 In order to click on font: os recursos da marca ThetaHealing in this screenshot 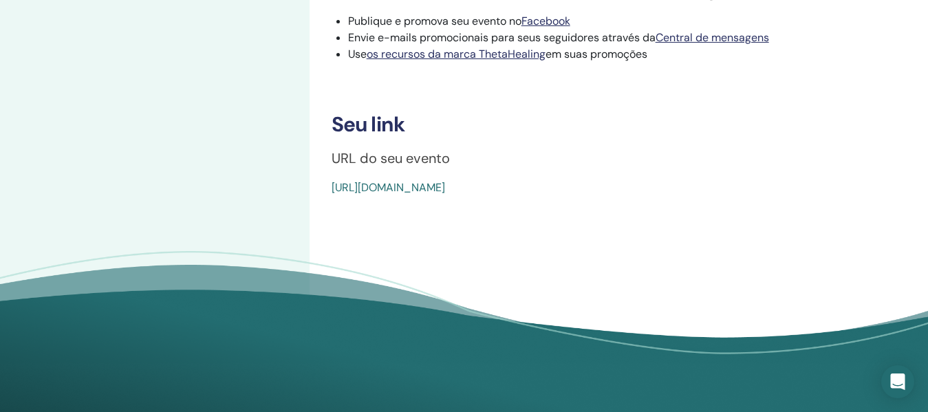, I will do `click(456, 54)`.